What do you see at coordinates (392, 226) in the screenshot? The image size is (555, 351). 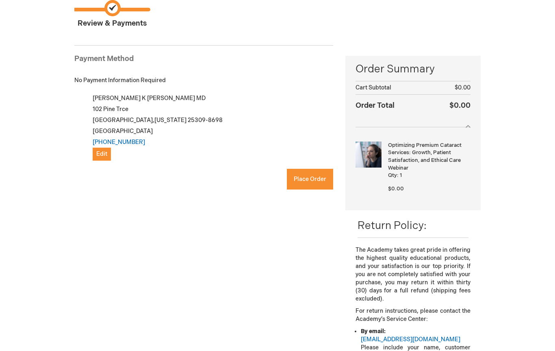 I see `span: Return Policy:` at bounding box center [392, 226].